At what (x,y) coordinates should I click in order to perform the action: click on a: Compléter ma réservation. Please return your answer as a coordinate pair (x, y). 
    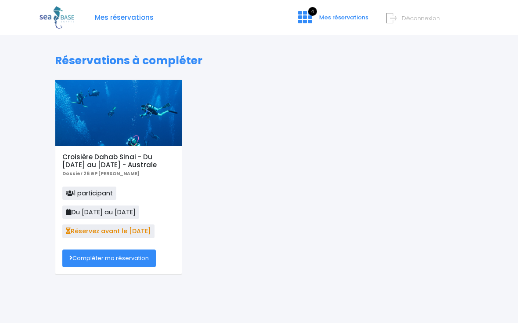
    Looking at the image, I should click on (109, 258).